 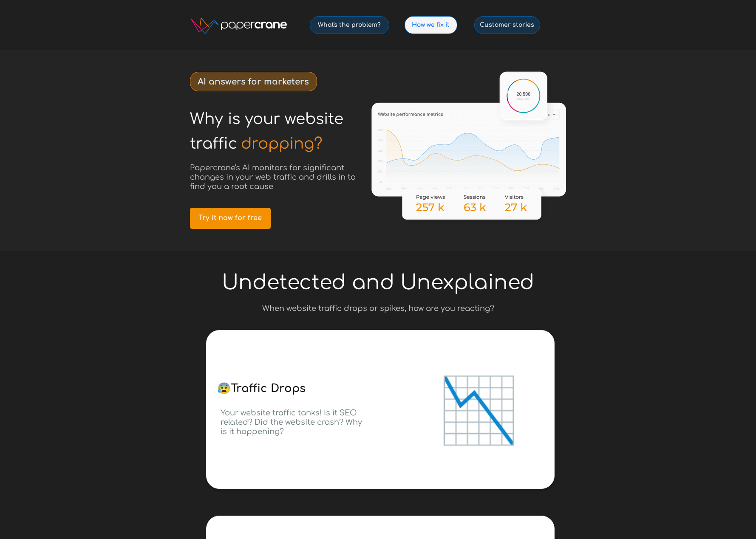 I want to click on a: Try it now for free, so click(x=230, y=218).